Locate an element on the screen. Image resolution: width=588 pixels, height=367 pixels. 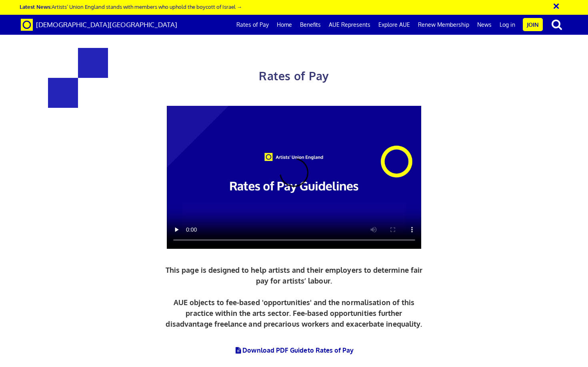
a: Download PDF Guideto Rates of Pay is located at coordinates (294, 351).